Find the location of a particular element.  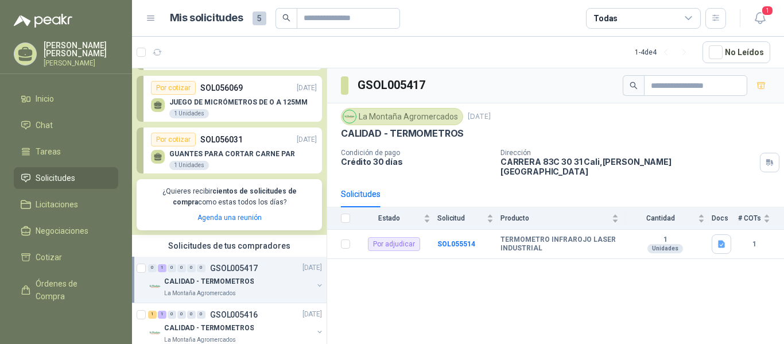

a: Negociaciones is located at coordinates (66, 231).